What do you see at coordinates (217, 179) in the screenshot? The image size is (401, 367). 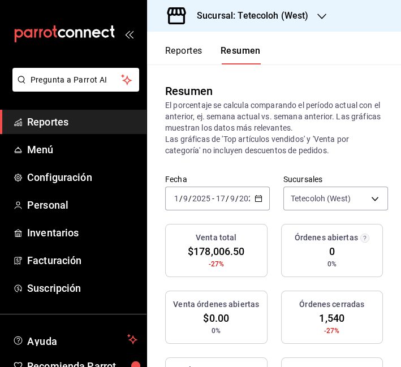 I see `label: Fecha` at bounding box center [217, 179].